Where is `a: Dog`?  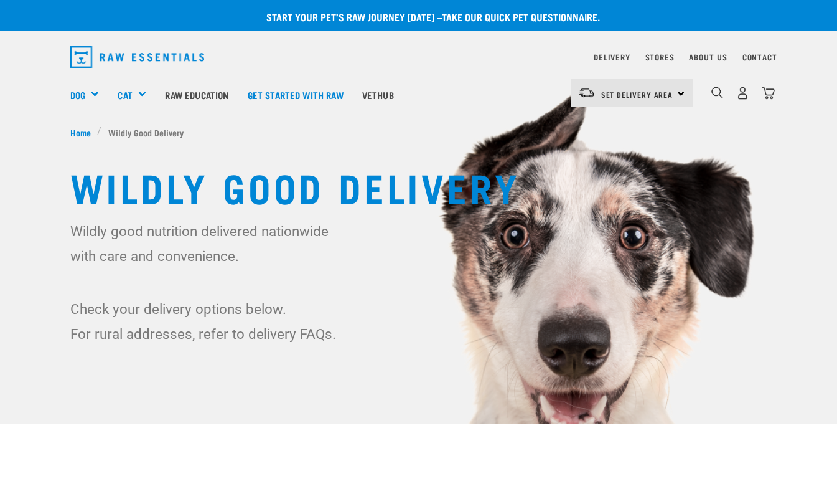 a: Dog is located at coordinates (78, 95).